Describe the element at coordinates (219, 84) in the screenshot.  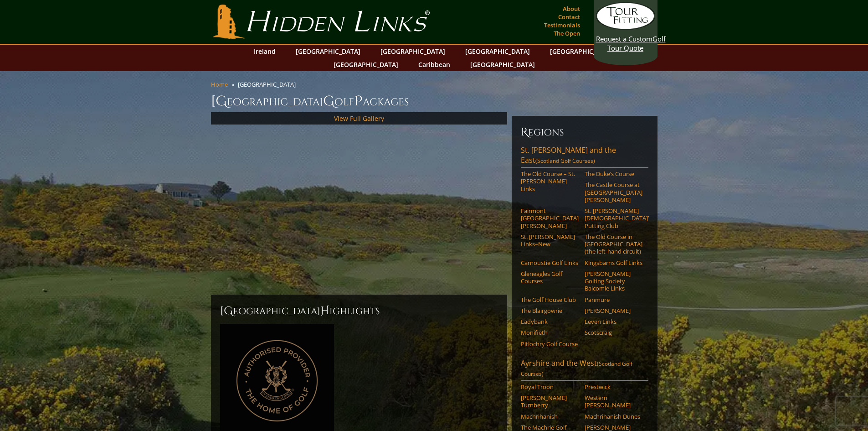
I see `a: Home` at that location.